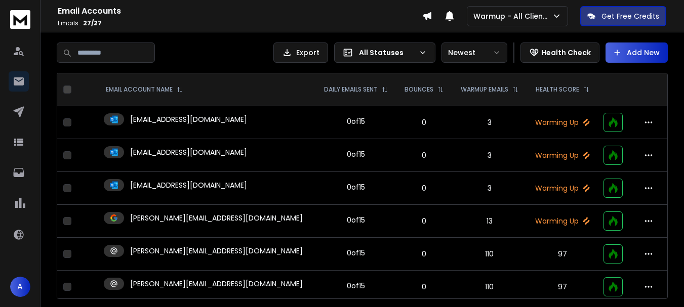 This screenshot has height=307, width=684. Describe the element at coordinates (301, 53) in the screenshot. I see `button: Export` at that location.